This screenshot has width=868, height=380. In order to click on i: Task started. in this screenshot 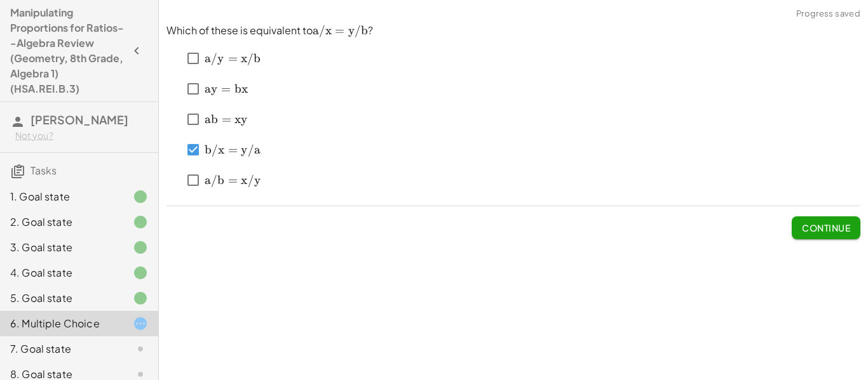, I will do `click(140, 324)`.